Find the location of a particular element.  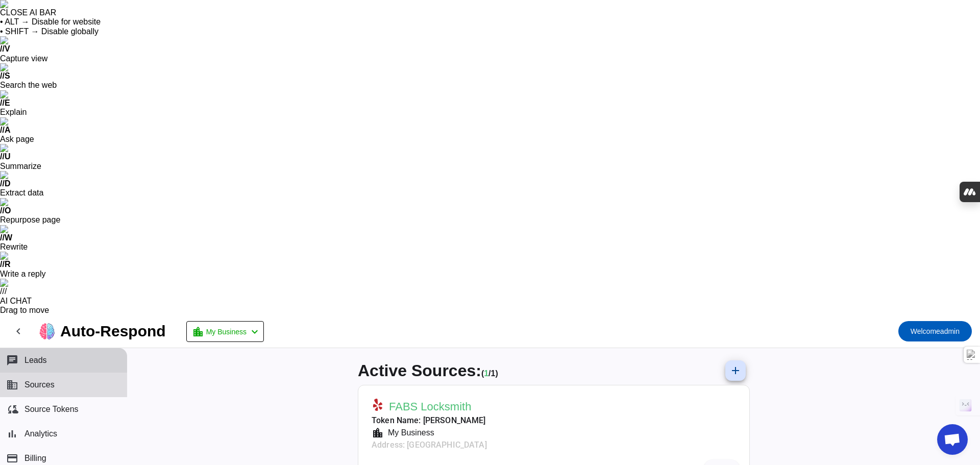

mat-icon: business is located at coordinates (12, 385).